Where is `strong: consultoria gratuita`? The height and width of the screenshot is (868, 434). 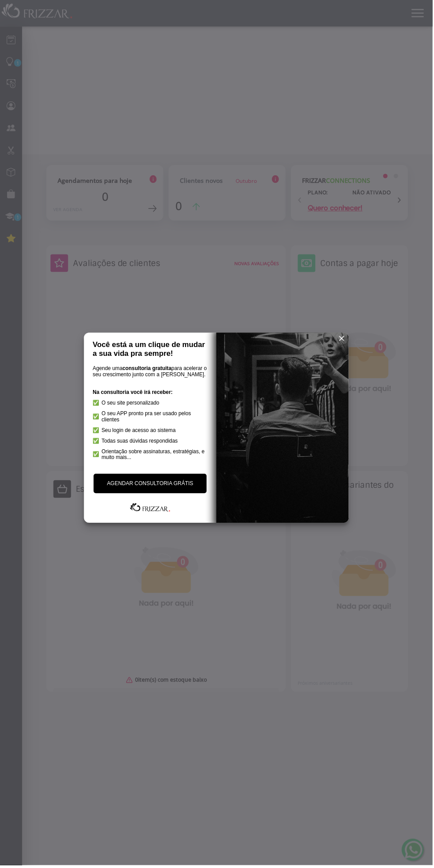 strong: consultoria gratuita is located at coordinates (147, 369).